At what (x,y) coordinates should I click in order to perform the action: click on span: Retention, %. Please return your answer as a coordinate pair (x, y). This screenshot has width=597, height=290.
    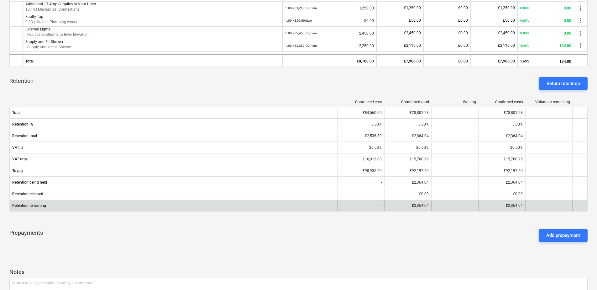
    Looking at the image, I should click on (173, 124).